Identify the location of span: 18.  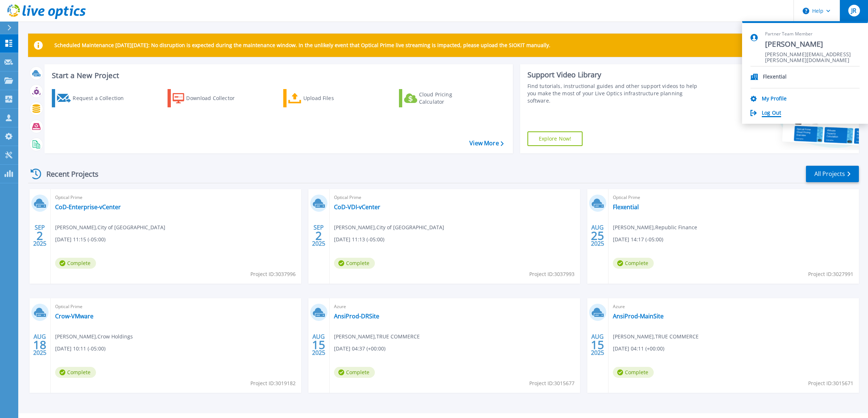
(39, 345).